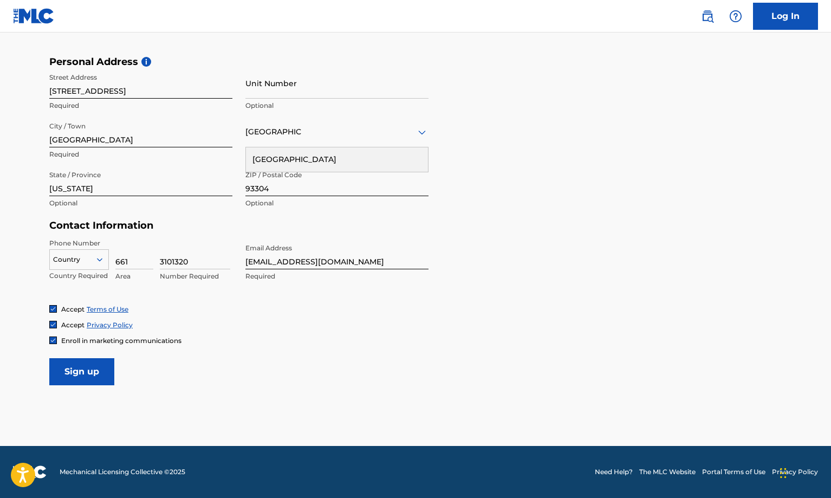 This screenshot has height=498, width=831. I want to click on a: Log In, so click(785, 16).